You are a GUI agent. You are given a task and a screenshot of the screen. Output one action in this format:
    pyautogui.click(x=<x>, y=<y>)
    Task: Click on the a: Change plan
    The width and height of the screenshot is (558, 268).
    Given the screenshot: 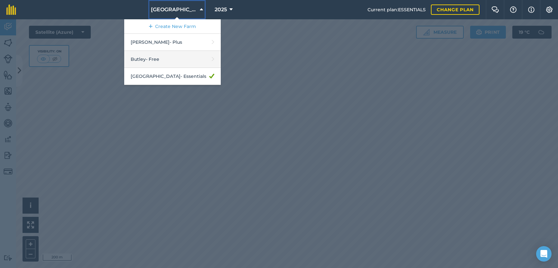 What is the action you would take?
    pyautogui.click(x=455, y=10)
    